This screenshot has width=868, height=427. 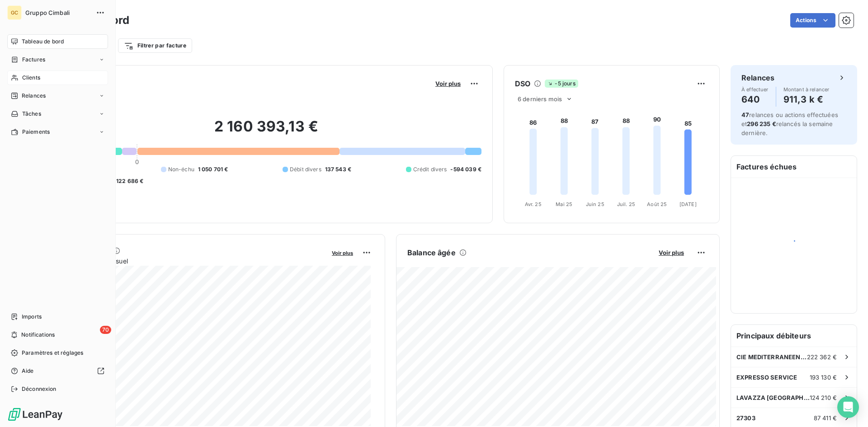 What do you see at coordinates (823, 398) in the screenshot?
I see `span: 124 210 €` at bounding box center [823, 398].